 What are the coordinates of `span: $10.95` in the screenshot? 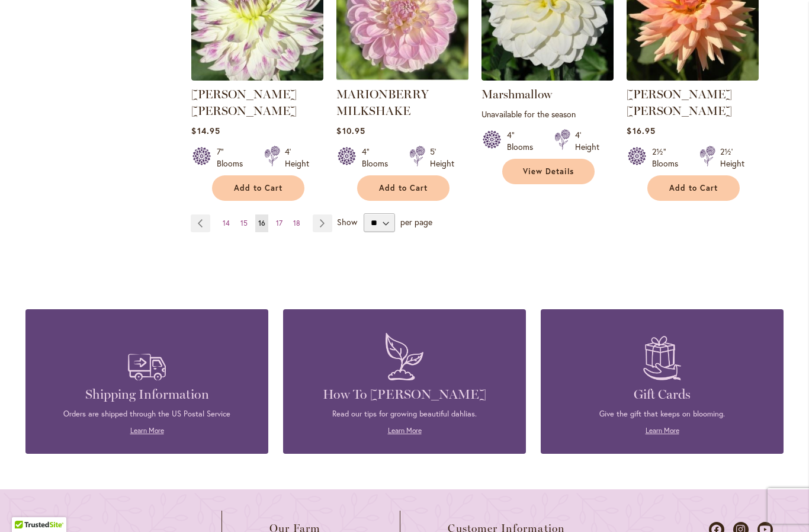 It's located at (351, 130).